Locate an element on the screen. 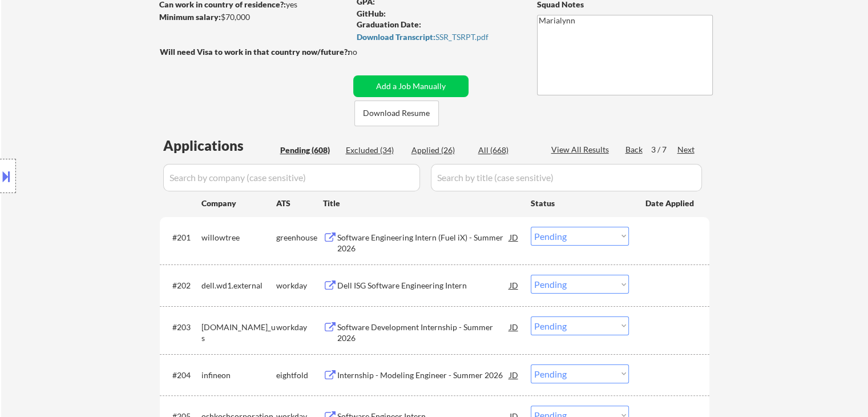 The width and height of the screenshot is (868, 417). a: Download Transcript:SSR_TSRPT.pdf is located at coordinates (436, 39).